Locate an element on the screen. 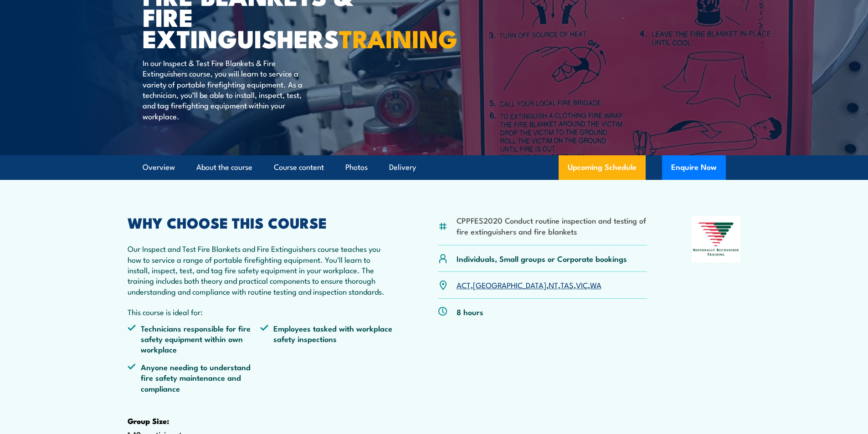 The height and width of the screenshot is (434, 868). a: ACT is located at coordinates (463, 284).